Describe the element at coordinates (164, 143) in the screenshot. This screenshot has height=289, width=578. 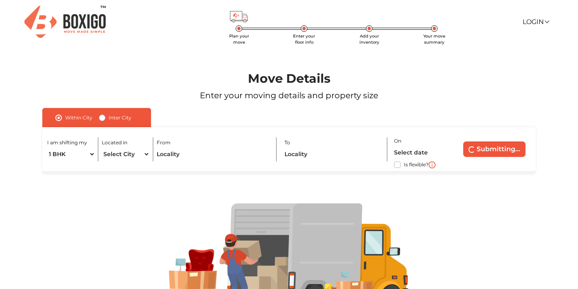
I see `label: From` at that location.